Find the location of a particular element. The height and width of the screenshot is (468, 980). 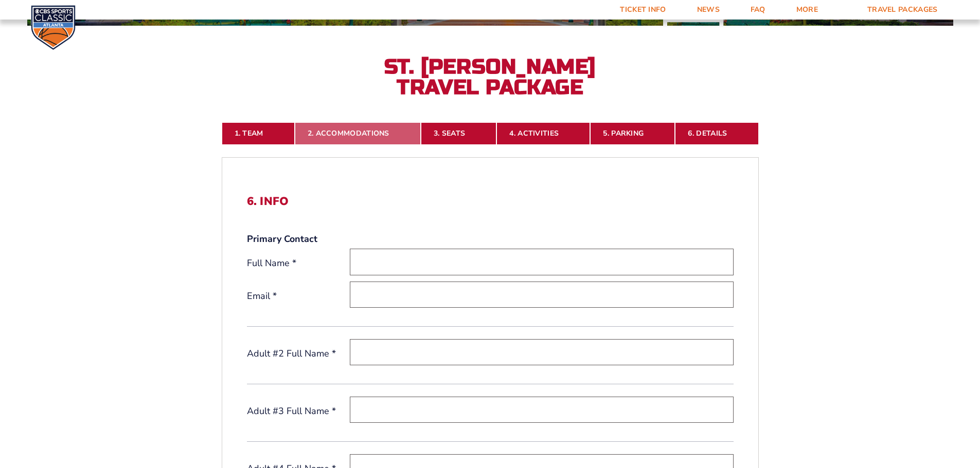

a: 5. Parking is located at coordinates (632, 134).